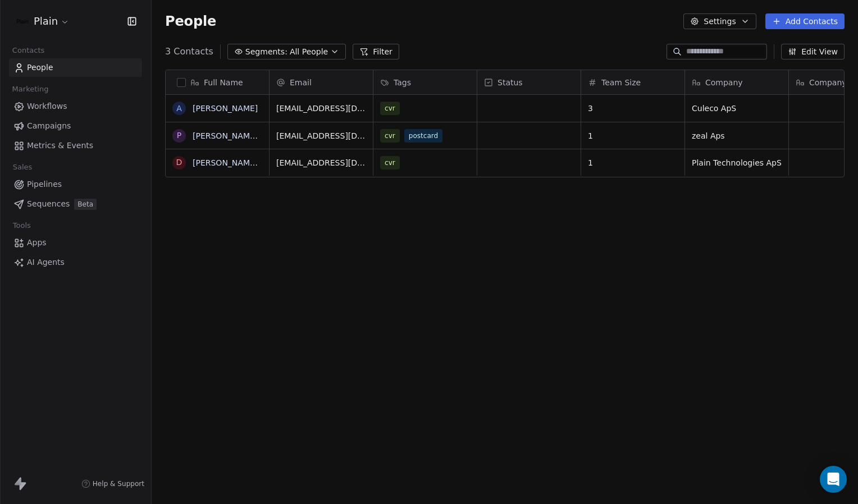  Describe the element at coordinates (737, 108) in the screenshot. I see `span: Culeco ApS` at that location.